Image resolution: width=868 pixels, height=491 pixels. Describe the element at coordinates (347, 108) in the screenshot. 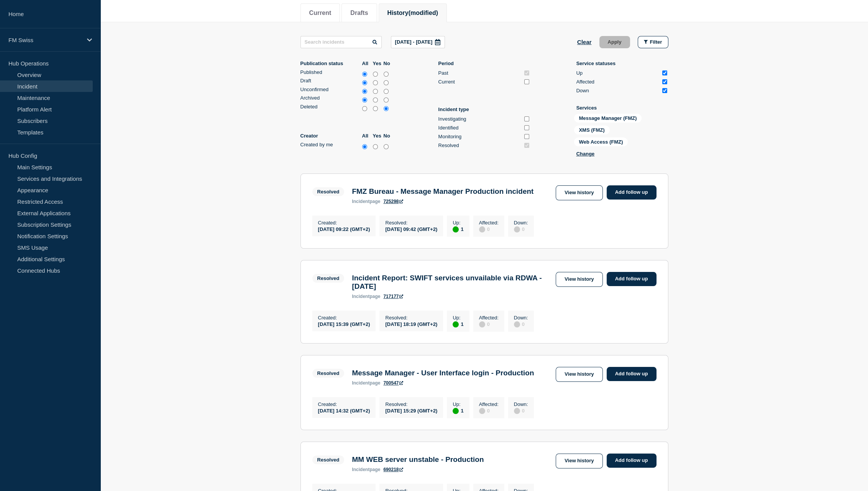

I see `div: deleted` at that location.